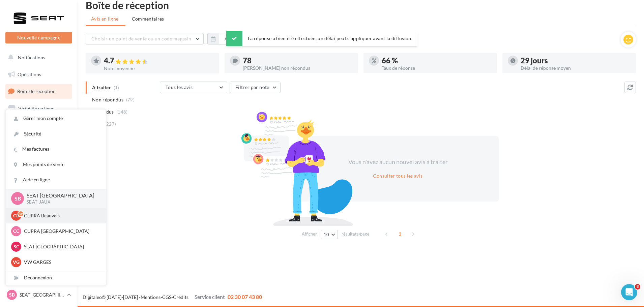 This screenshot has height=307, width=644. What do you see at coordinates (141, 38) in the screenshot?
I see `span: Choisir un point de vente ou un code magasin` at bounding box center [141, 38].